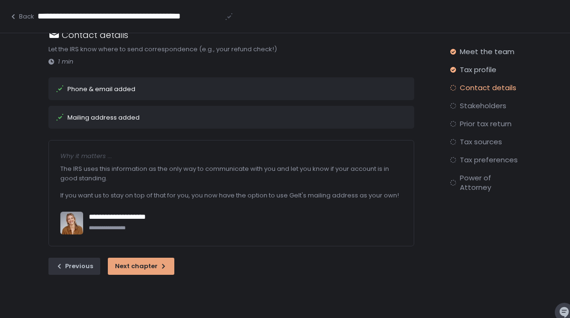 This screenshot has height=318, width=570. Describe the element at coordinates (95, 35) in the screenshot. I see `h1: Contact details` at that location.